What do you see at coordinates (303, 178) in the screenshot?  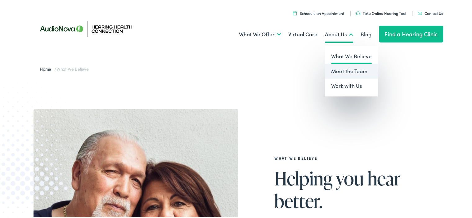 I see `span: Helping` at bounding box center [303, 178].